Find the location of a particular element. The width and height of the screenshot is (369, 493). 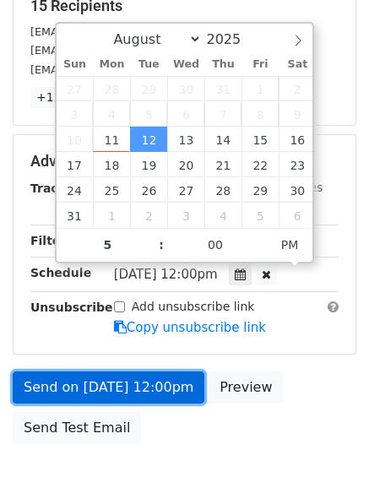

span: September 5, 2025 is located at coordinates (260, 215).